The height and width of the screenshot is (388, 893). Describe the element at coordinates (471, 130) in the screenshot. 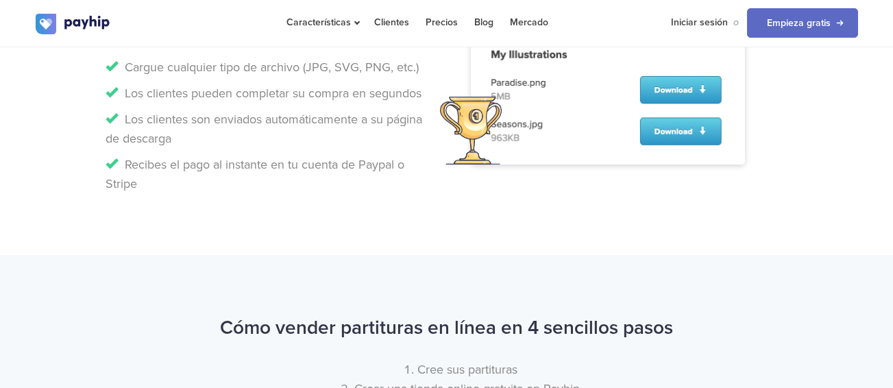

I see `img: trophy.svg` at that location.